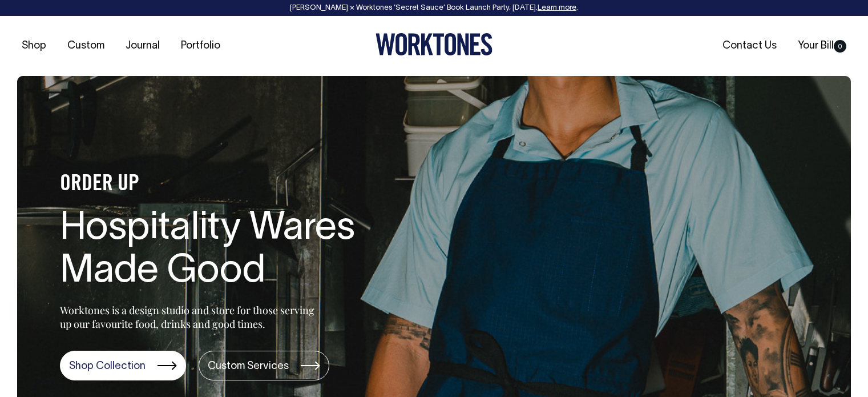 The image size is (868, 397). What do you see at coordinates (556, 8) in the screenshot?
I see `a: Learn more` at bounding box center [556, 8].